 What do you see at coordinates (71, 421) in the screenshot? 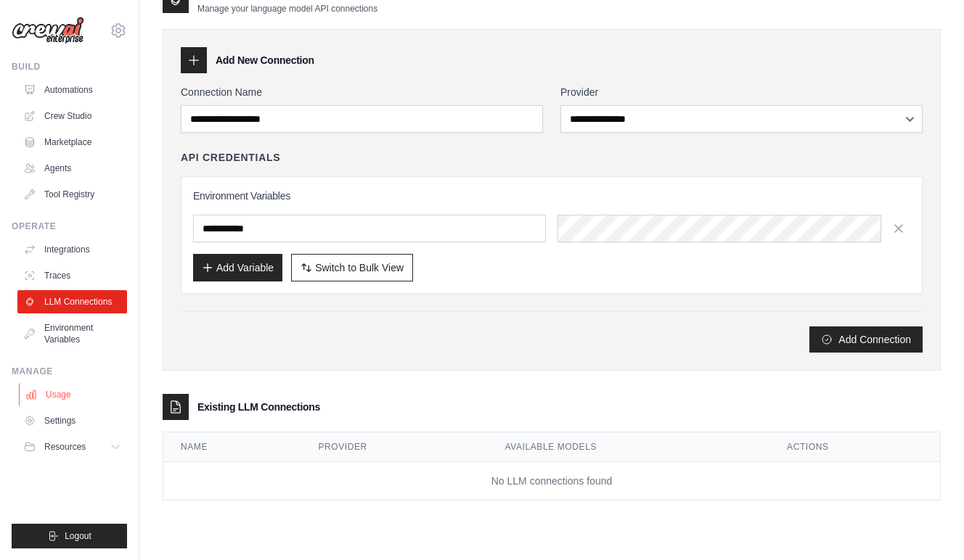
I see `a: Settings` at bounding box center [71, 421].